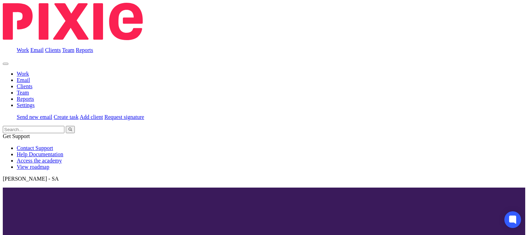  I want to click on img: Pixie, so click(73, 21).